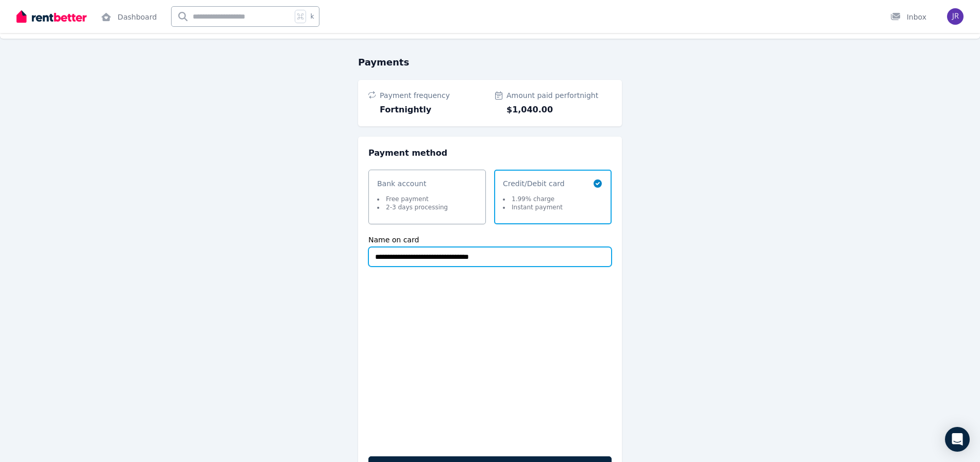 The image size is (980, 462). Describe the element at coordinates (534, 183) in the screenshot. I see `span: Credit/Debit card` at that location.